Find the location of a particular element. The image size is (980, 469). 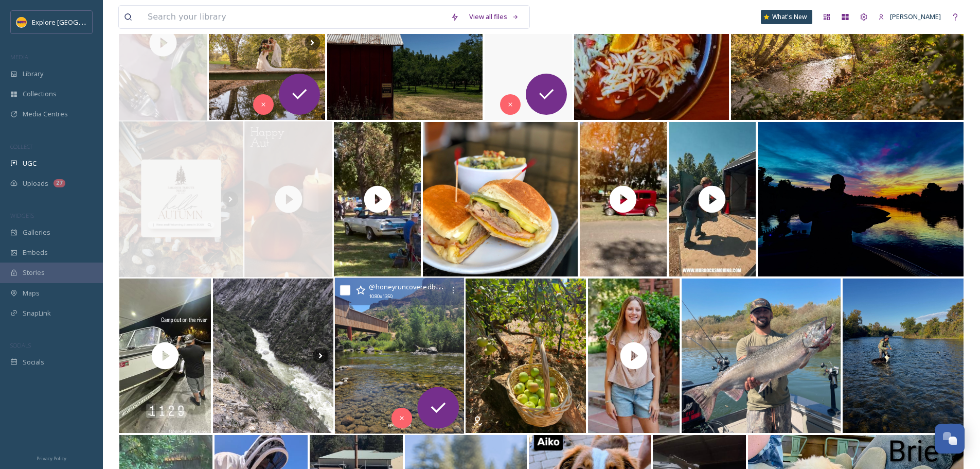

span: UGC is located at coordinates (29, 163).